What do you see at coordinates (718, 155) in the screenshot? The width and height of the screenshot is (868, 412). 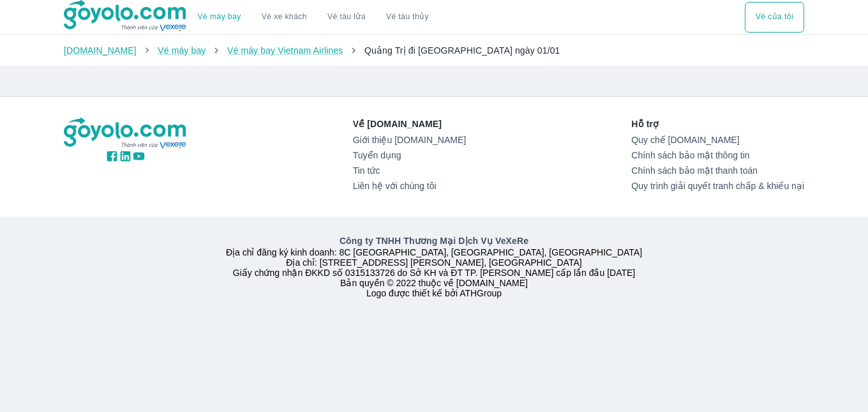 I see `a: Chính sách bảo mật thông tin` at bounding box center [718, 155].